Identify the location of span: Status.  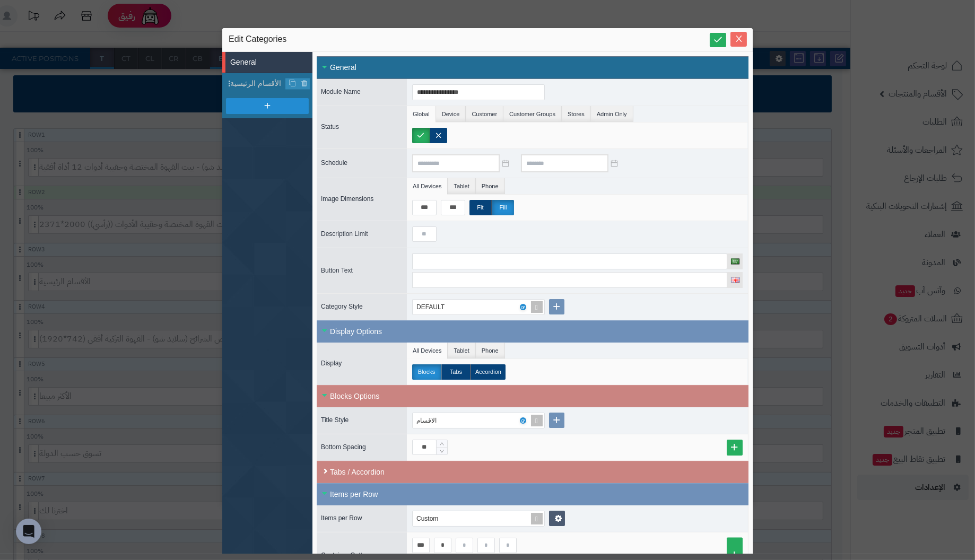
(330, 127).